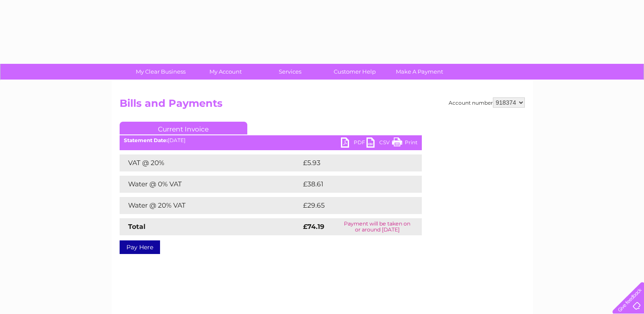 The width and height of the screenshot is (644, 314). Describe the element at coordinates (210, 184) in the screenshot. I see `td: Water @ 0% VAT` at that location.